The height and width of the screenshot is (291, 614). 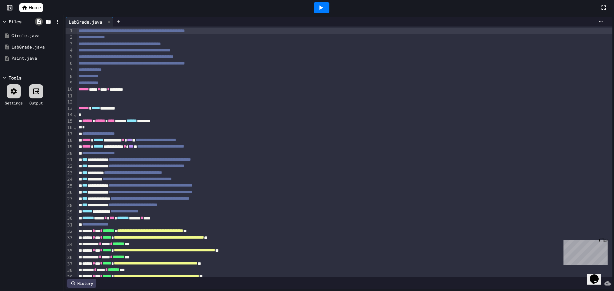 I want to click on div: 34, so click(x=69, y=245).